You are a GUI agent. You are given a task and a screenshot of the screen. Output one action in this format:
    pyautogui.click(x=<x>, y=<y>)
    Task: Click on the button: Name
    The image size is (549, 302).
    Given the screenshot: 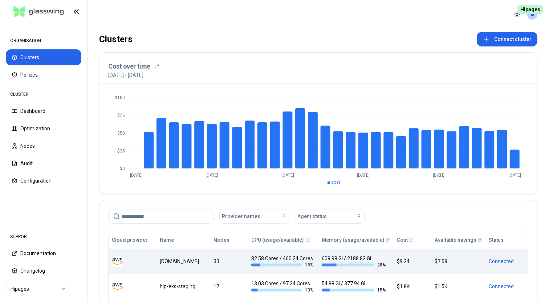 What is the action you would take?
    pyautogui.click(x=167, y=240)
    